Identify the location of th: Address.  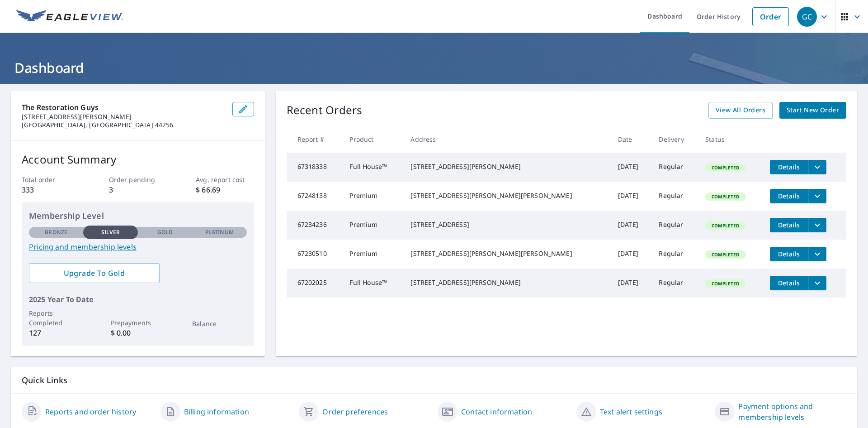
(507, 139).